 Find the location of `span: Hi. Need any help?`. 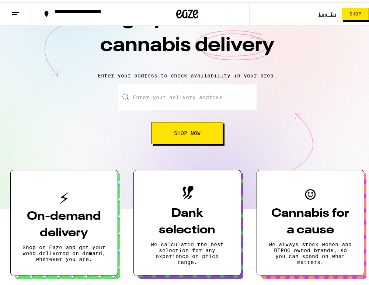

span: Hi. Need any help? is located at coordinates (29, 8).